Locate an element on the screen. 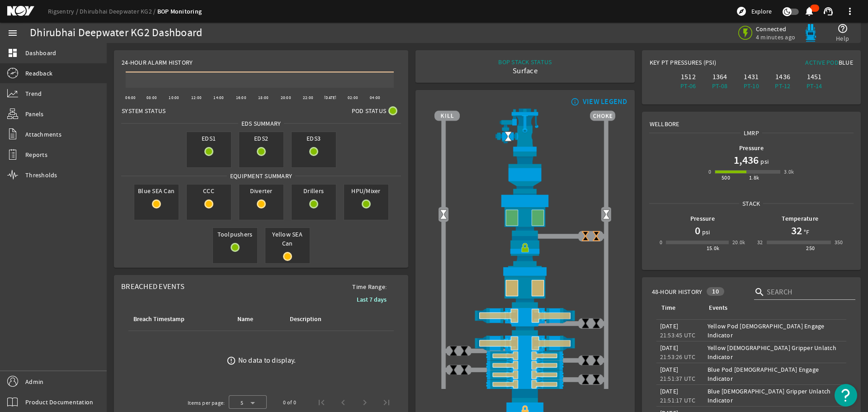 The image size is (868, 412). span: Pod Status is located at coordinates (369, 111).